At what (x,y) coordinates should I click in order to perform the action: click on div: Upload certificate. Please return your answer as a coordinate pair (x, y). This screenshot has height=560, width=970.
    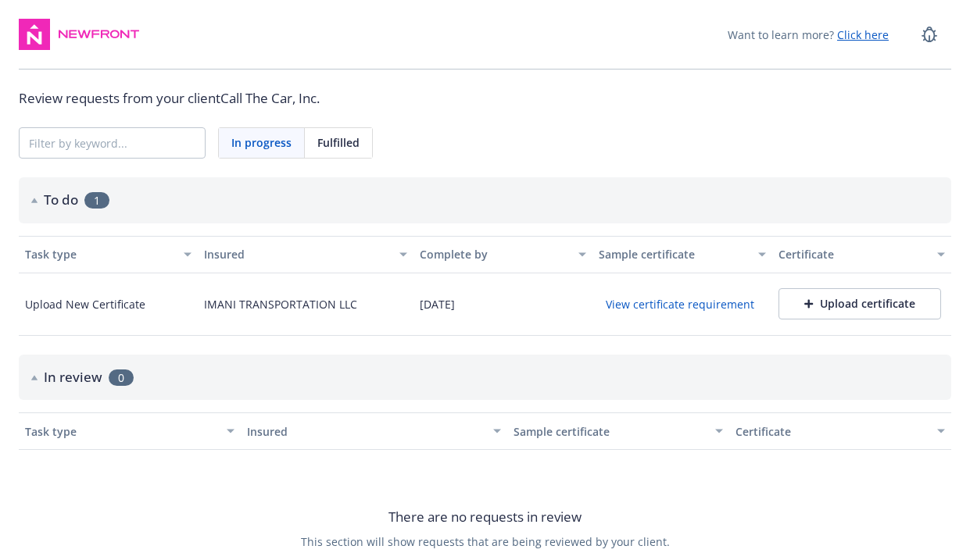
    Looking at the image, I should click on (860, 304).